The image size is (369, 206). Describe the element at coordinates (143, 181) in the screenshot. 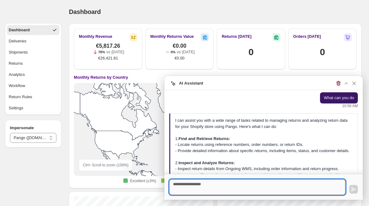

I see `span: Excellent (≤3%)` at that location.